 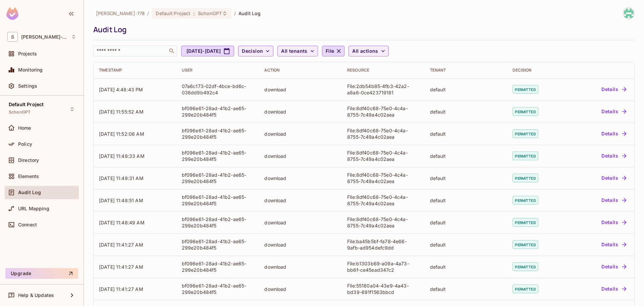 I want to click on span: Directory, so click(x=28, y=160).